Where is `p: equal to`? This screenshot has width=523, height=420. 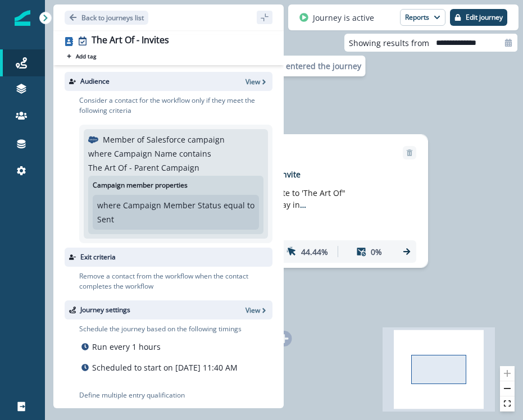
p: equal to is located at coordinates (238, 205).